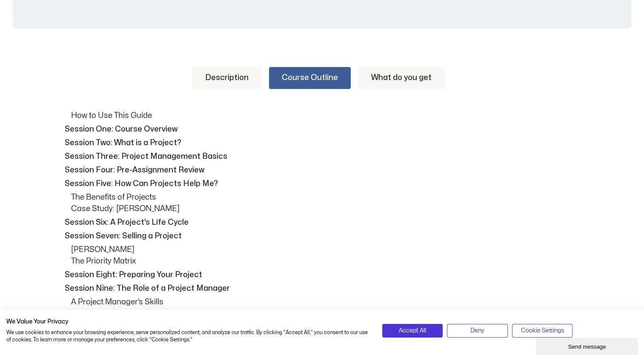  What do you see at coordinates (324, 129) in the screenshot?
I see `p: Session One: Course Overview` at bounding box center [324, 129].